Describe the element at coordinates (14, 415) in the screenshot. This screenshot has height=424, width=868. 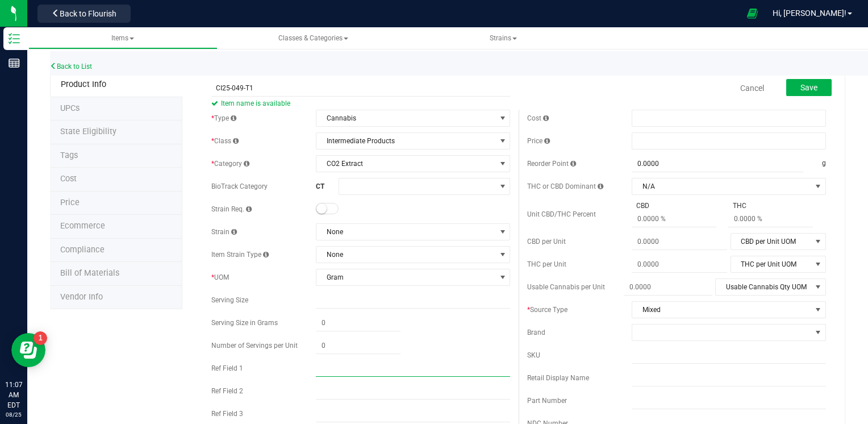
I see `p: 08/25` at that location.